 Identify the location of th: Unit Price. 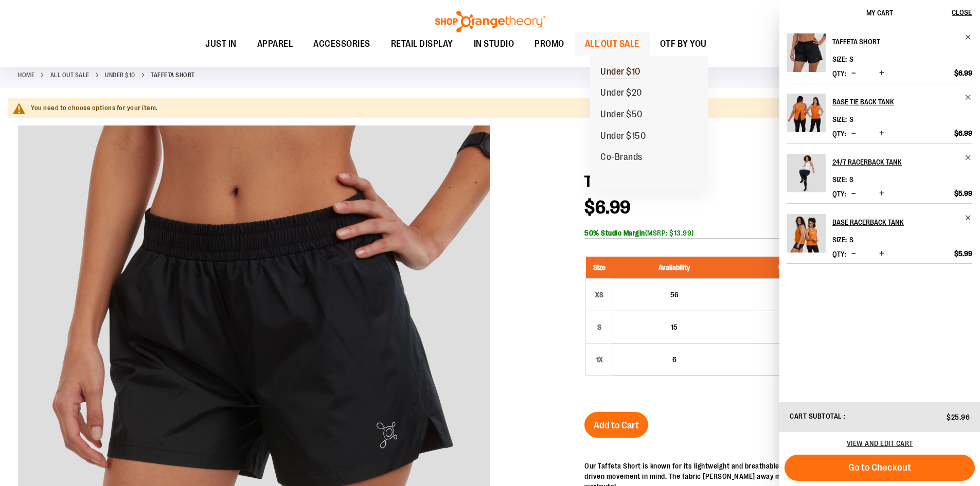
(792, 268).